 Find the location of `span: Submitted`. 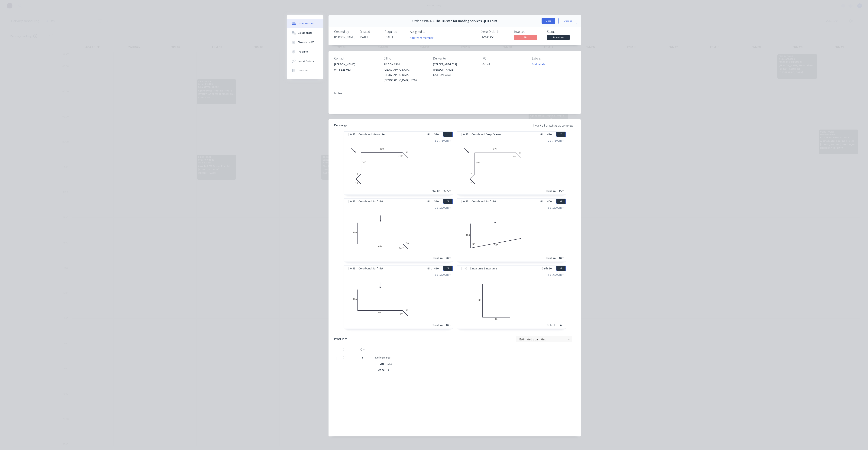

span: Submitted is located at coordinates (558, 38).